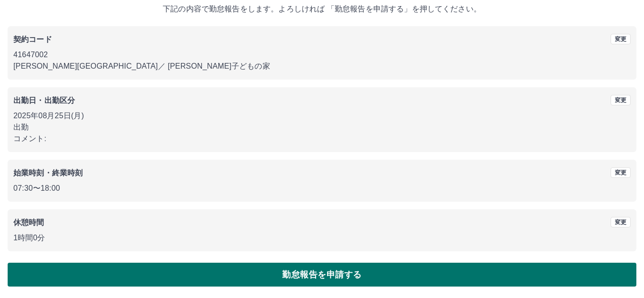  What do you see at coordinates (322, 275) in the screenshot?
I see `button: 勤怠報告を申請する` at bounding box center [322, 275].